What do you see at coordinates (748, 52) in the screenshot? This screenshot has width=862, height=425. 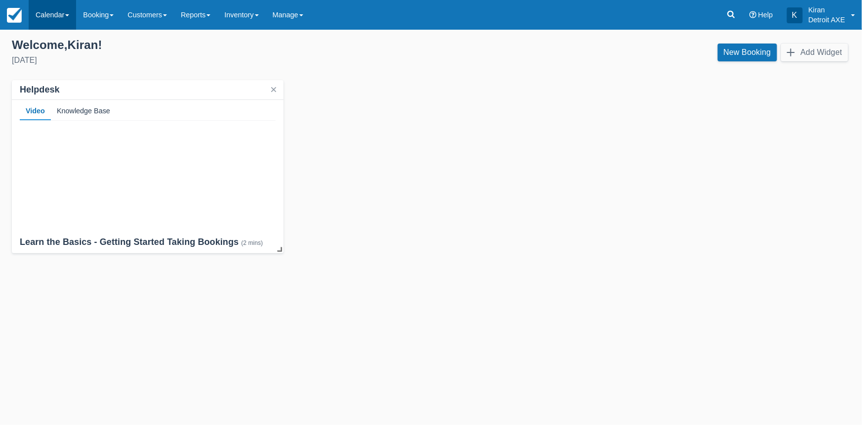 I see `a: New Booking` at bounding box center [748, 52].